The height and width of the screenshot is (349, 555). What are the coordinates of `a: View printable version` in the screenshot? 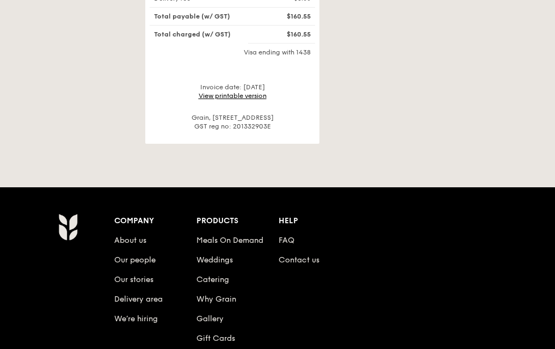 It's located at (232, 96).